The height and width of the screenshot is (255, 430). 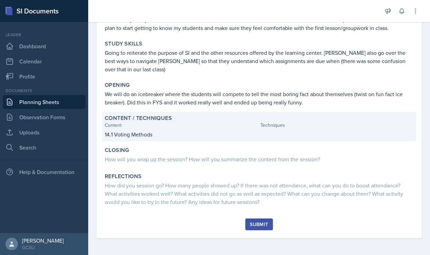 What do you see at coordinates (43, 248) in the screenshot?
I see `div: GCSU` at bounding box center [43, 248].